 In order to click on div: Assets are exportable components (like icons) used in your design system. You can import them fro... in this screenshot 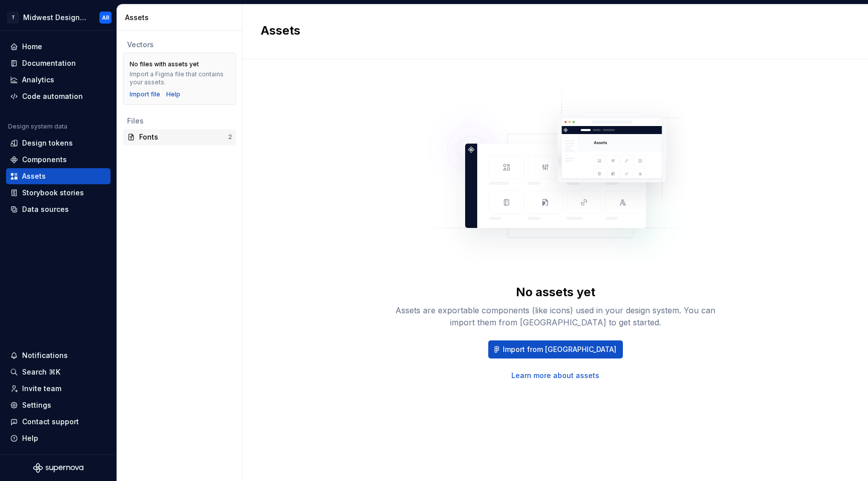, I will do `click(556, 316)`.